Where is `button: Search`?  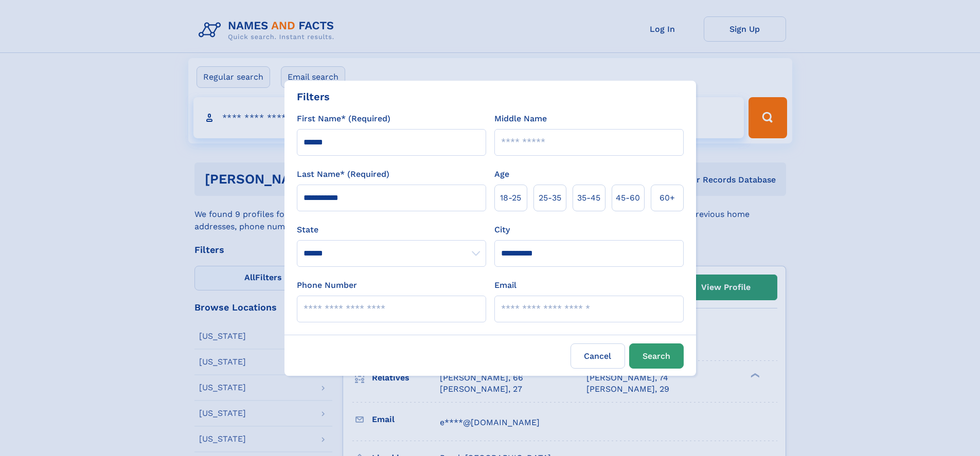
button: Search is located at coordinates (657, 356).